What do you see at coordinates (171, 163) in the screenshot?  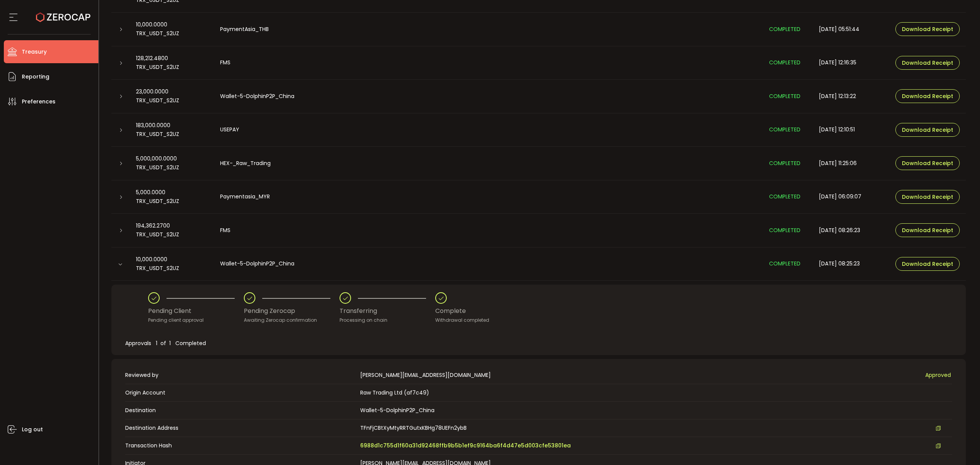 I see `div: 5,000,000.0000 TRX_USDT_S2UZ` at bounding box center [171, 163].